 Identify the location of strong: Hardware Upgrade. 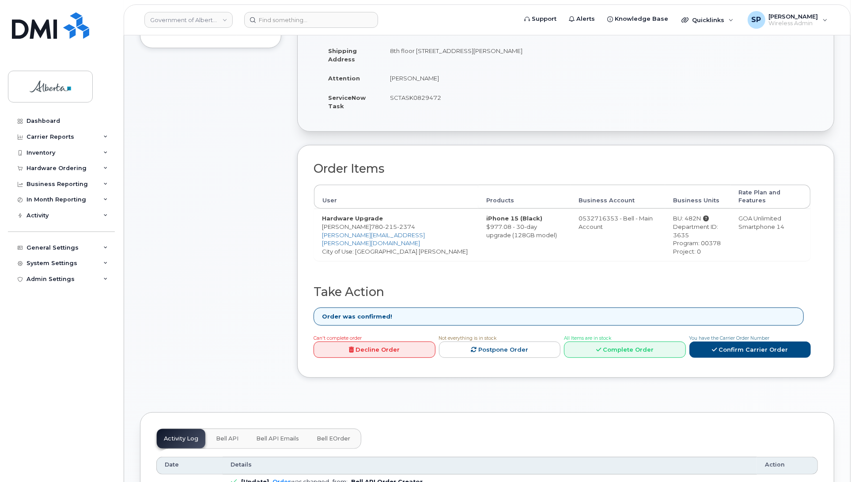
(352, 218).